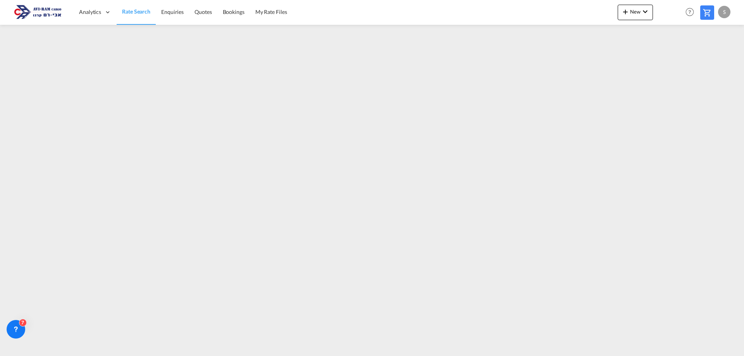 The width and height of the screenshot is (744, 356). Describe the element at coordinates (725, 12) in the screenshot. I see `div: S` at that location.